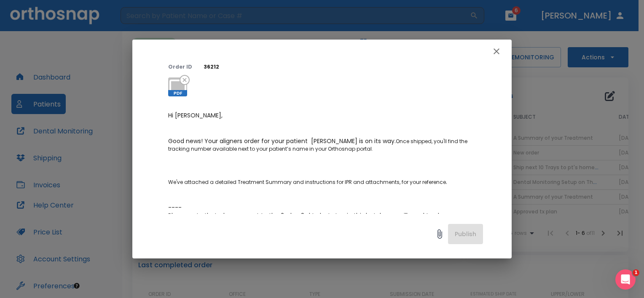 The width and height of the screenshot is (644, 298). Describe the element at coordinates (326, 145) in the screenshot. I see `p: Once shipped, you'll find the tracking number available next to your patient’s name in your Ortho...` at that location.